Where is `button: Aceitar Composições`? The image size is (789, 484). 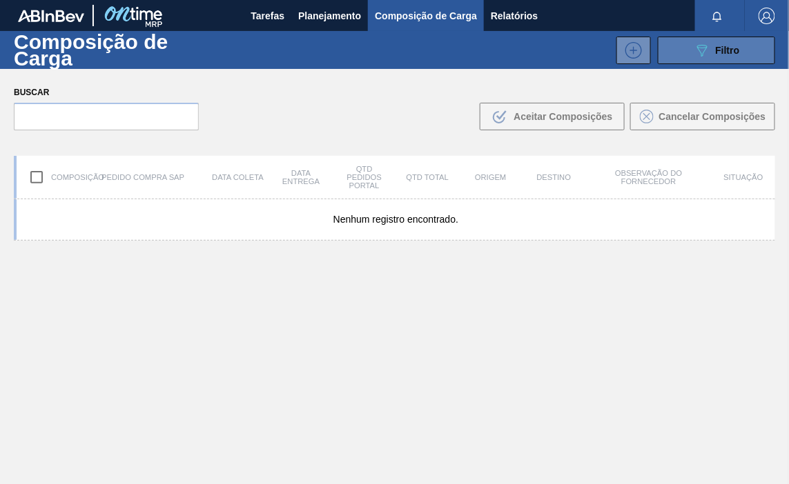
button: Aceitar Composições is located at coordinates (552, 117).